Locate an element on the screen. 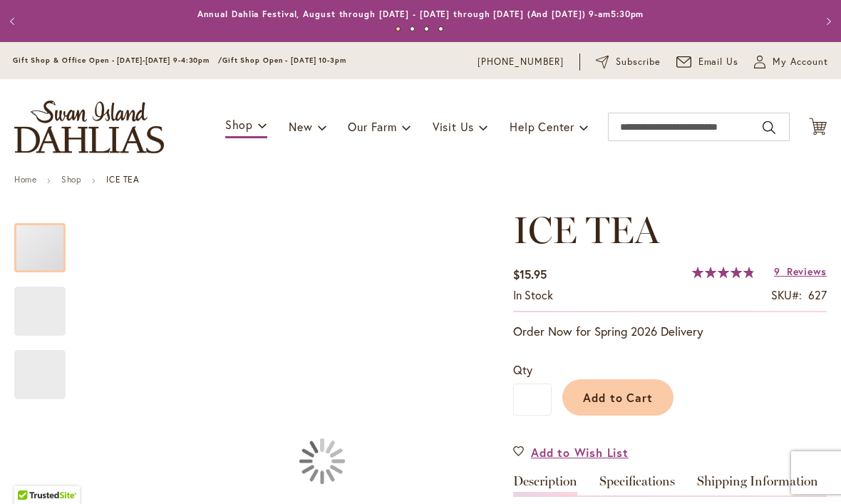 This screenshot has width=841, height=504. a: Specifications is located at coordinates (637, 485).